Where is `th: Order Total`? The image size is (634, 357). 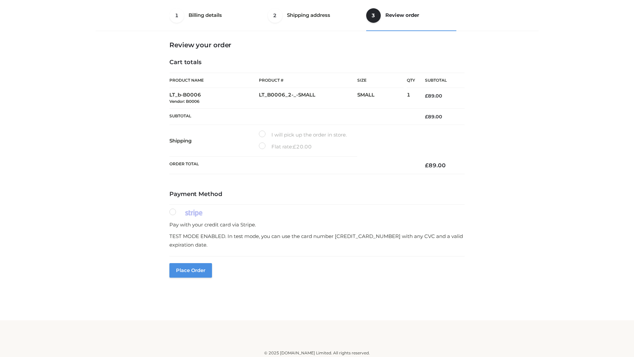 th: Order Total is located at coordinates (292, 165).